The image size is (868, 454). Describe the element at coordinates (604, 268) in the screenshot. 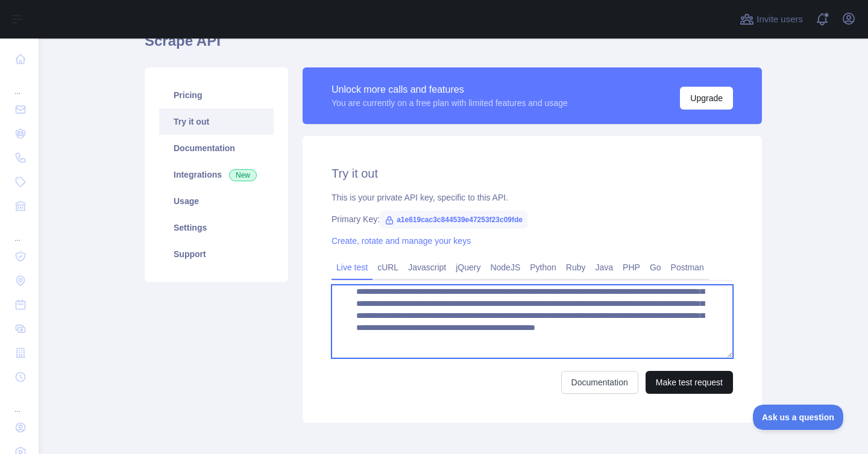

I see `a: Java` at that location.